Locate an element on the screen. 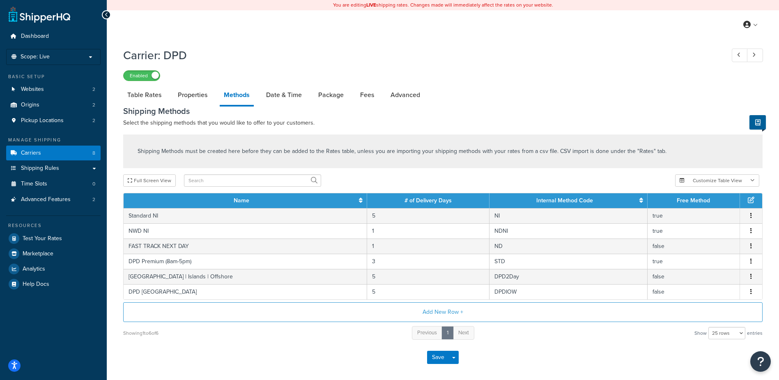 The image size is (779, 380). p: Select the shipping methods that you would like to offer to your customers. is located at coordinates (443, 123).